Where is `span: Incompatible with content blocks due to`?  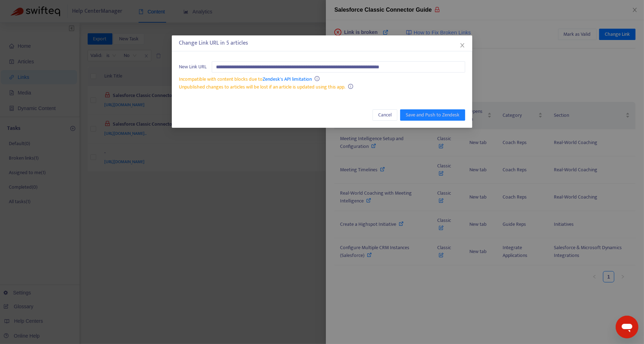
span: Incompatible with content blocks due to is located at coordinates (245, 79).